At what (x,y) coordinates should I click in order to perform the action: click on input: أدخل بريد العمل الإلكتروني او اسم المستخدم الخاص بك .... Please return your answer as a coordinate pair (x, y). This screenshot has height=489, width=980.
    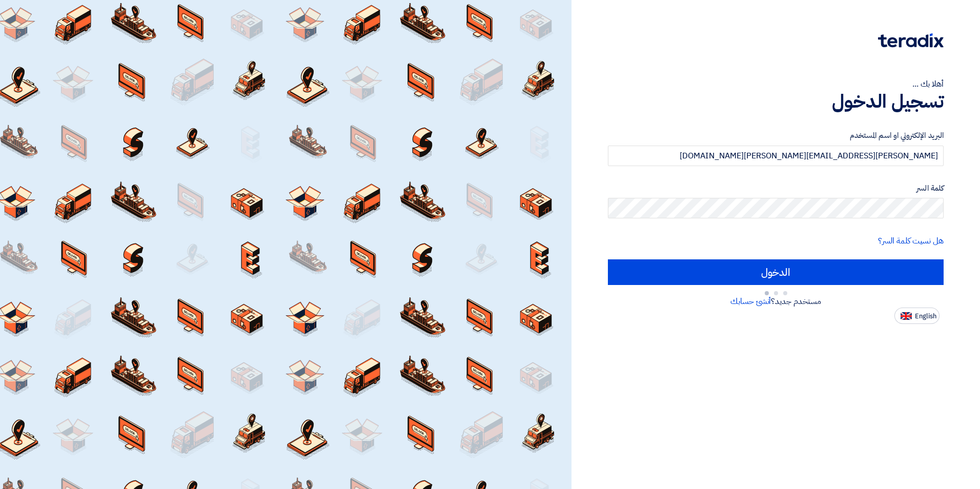
    Looking at the image, I should click on (775, 156).